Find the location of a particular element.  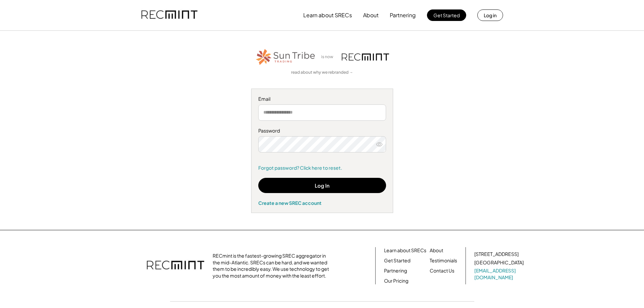

button: Log In is located at coordinates (322, 185).